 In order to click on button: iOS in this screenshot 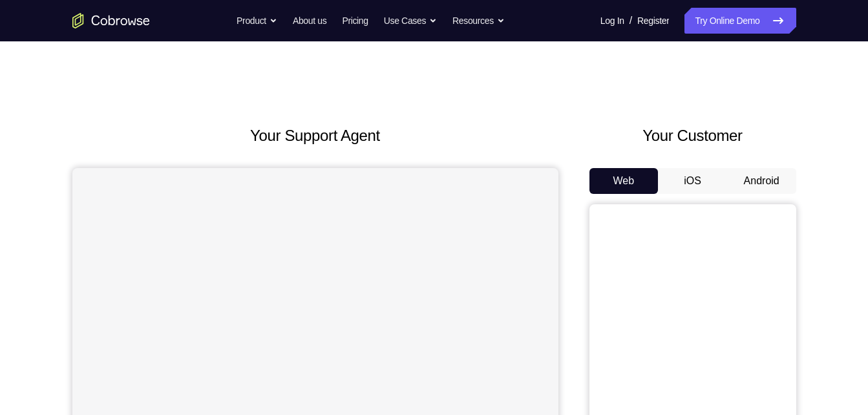, I will do `click(692, 181)`.